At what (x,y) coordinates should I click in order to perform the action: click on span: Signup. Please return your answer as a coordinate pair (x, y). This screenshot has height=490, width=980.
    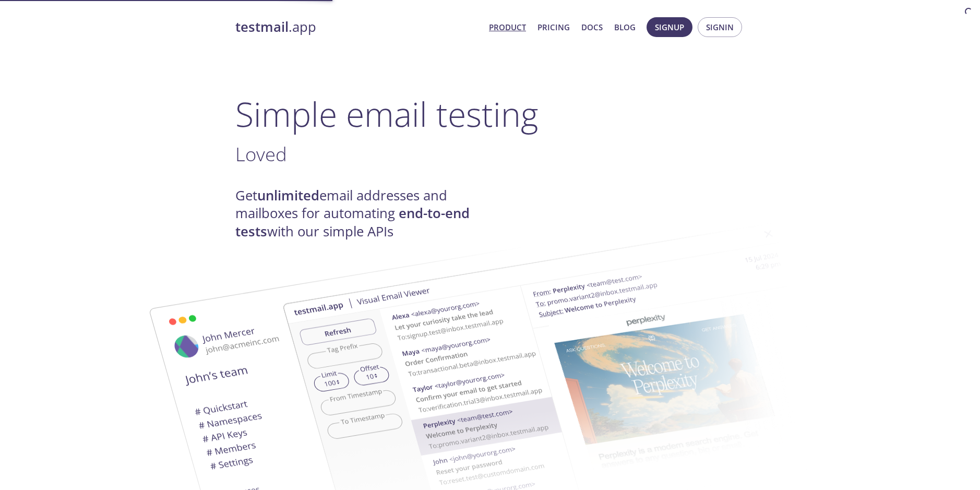
    Looking at the image, I should click on (670, 27).